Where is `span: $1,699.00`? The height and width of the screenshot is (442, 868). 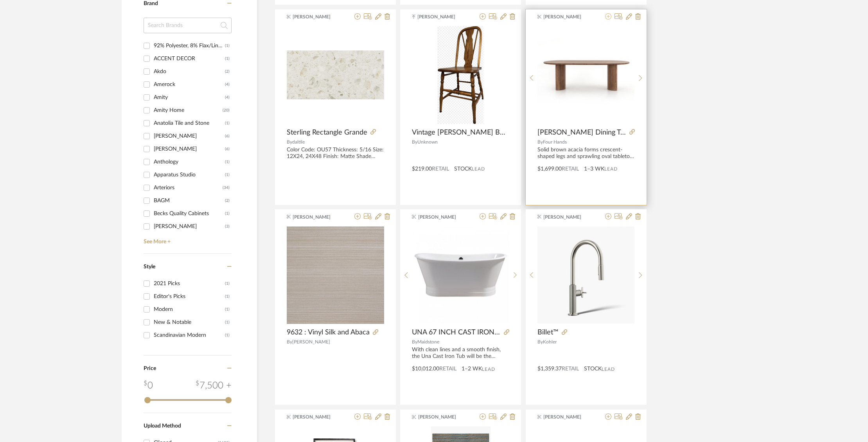 span: $1,699.00 is located at coordinates (550, 169).